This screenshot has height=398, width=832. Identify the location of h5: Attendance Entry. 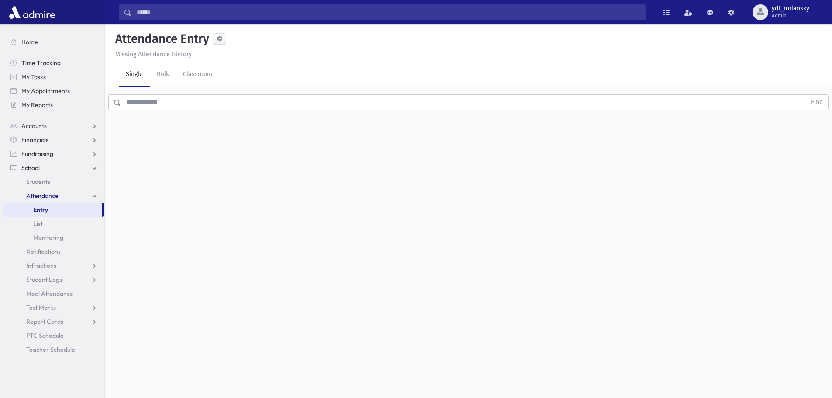
(160, 39).